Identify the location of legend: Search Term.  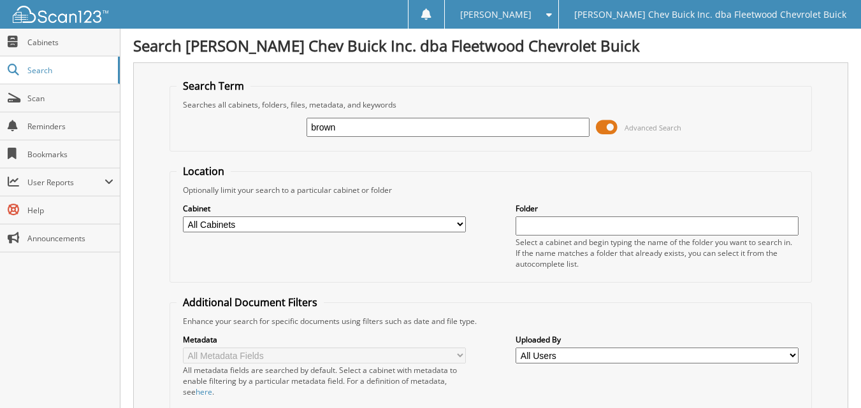
(213, 86).